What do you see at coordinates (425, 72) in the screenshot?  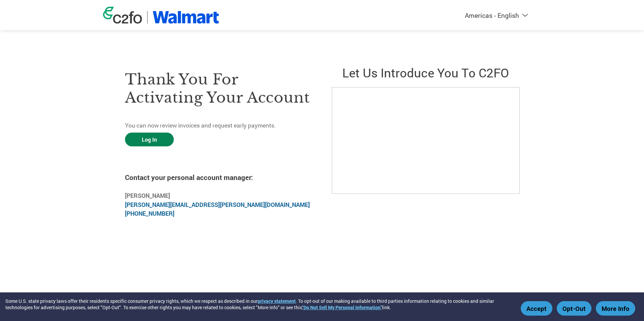 I see `h2: Let us introduce you to C2FO` at bounding box center [425, 72].